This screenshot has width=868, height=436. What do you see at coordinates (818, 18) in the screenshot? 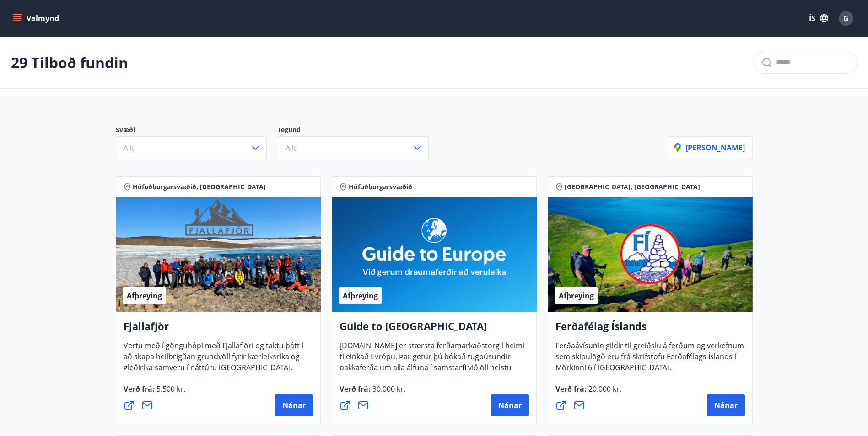
I see `button: ÍS` at bounding box center [818, 18].